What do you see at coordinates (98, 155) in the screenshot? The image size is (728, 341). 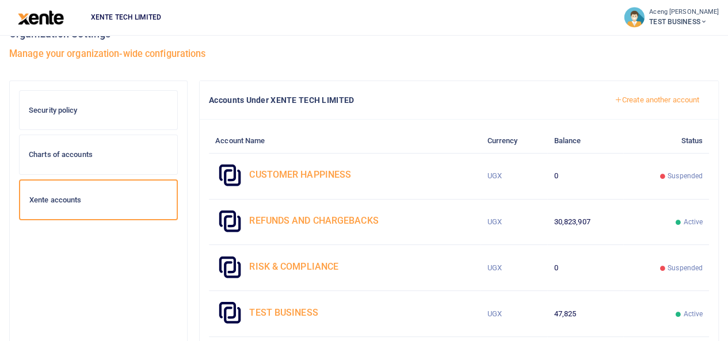 I see `a: Charts of accounts` at bounding box center [98, 155].